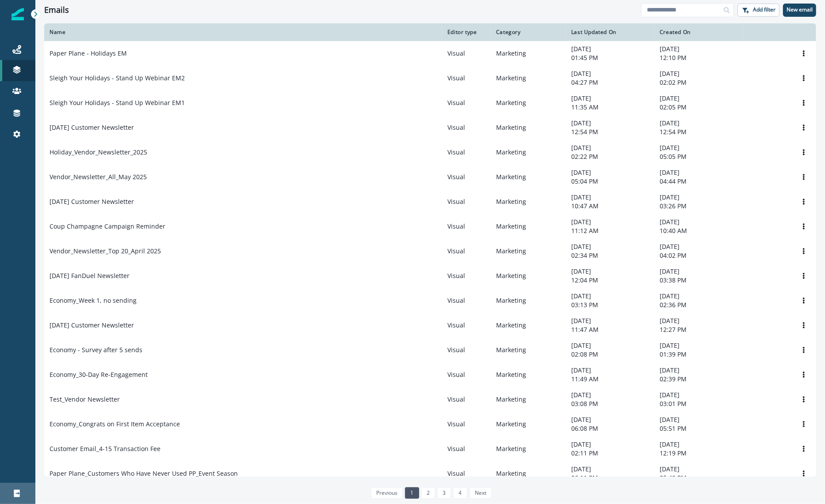 The image size is (825, 504). I want to click on p: Holiday_Vendor_Newsletter_2025, so click(98, 152).